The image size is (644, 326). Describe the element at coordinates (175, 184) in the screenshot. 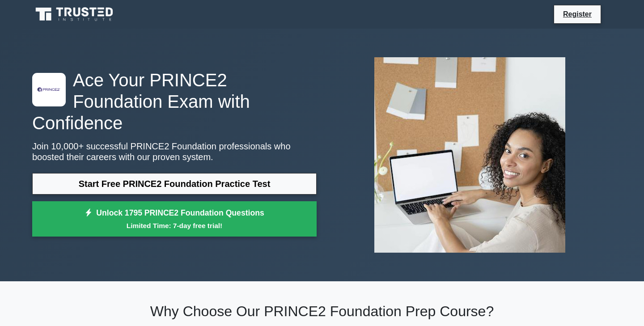

I see `a: Start Free PRINCE2 Foundation Practice Test` at that location.